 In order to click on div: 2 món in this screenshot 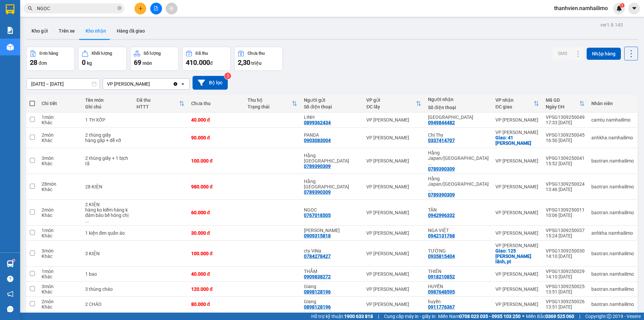, I will do `click(60, 210)`.